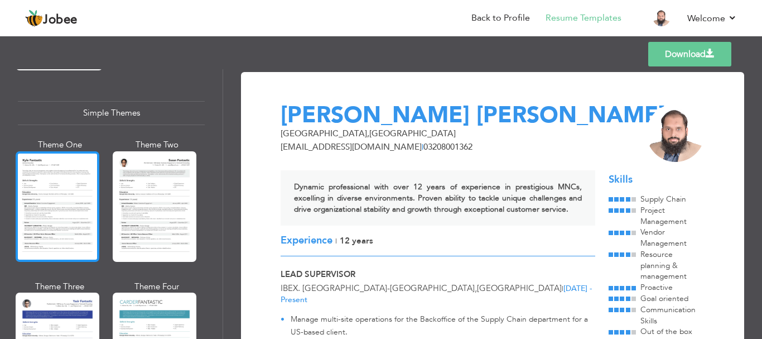  Describe the element at coordinates (318, 274) in the screenshot. I see `span: Lead Supervisor` at that location.